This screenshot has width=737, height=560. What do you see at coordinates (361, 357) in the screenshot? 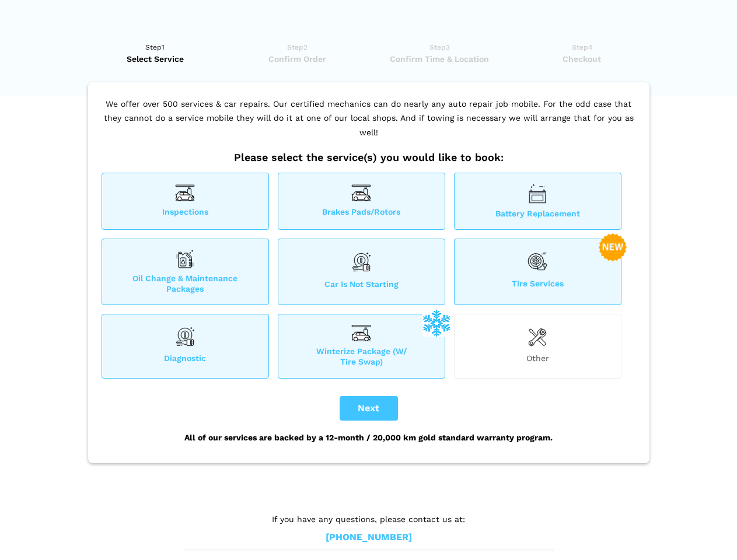
I see `span: Winterize Package (W/ Tire Swap)` at bounding box center [361, 357].